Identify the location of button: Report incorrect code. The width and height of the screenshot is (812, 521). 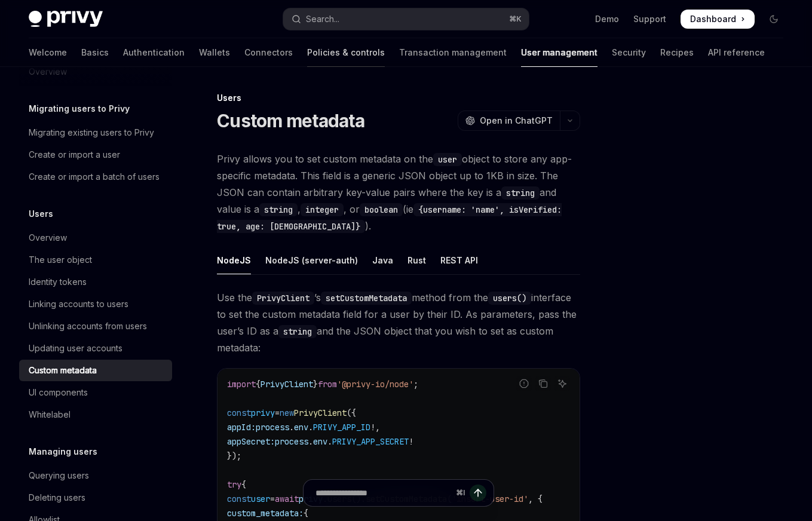
(524, 383).